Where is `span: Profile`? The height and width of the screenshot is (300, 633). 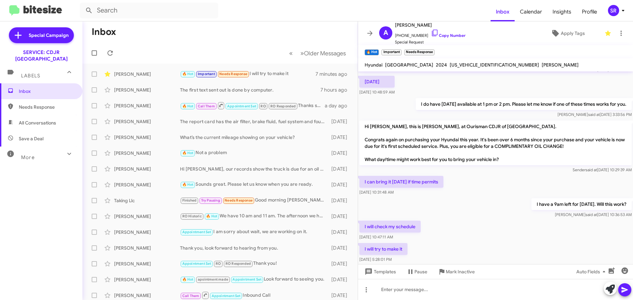 span: Profile is located at coordinates (589, 12).